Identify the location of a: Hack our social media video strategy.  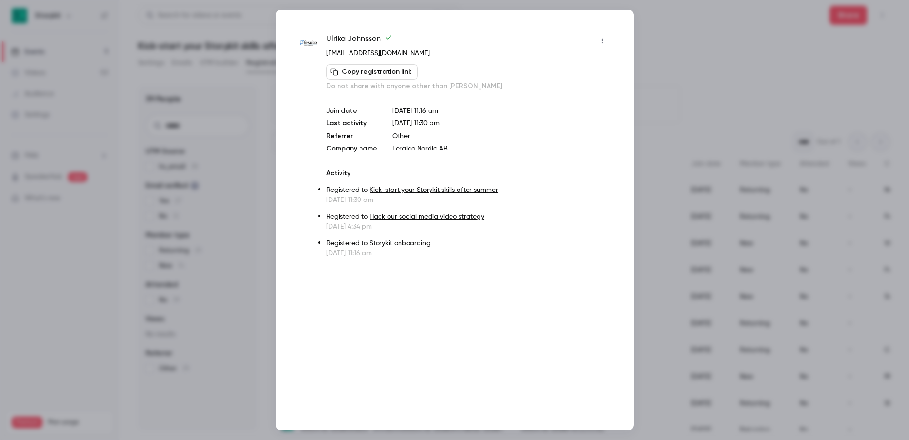
(427, 217).